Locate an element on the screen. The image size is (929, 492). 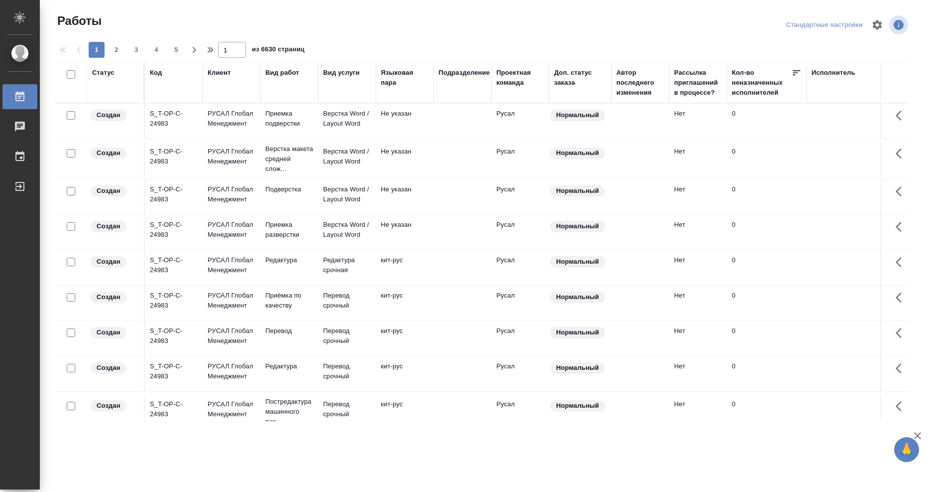
span: Работы is located at coordinates (78, 21).